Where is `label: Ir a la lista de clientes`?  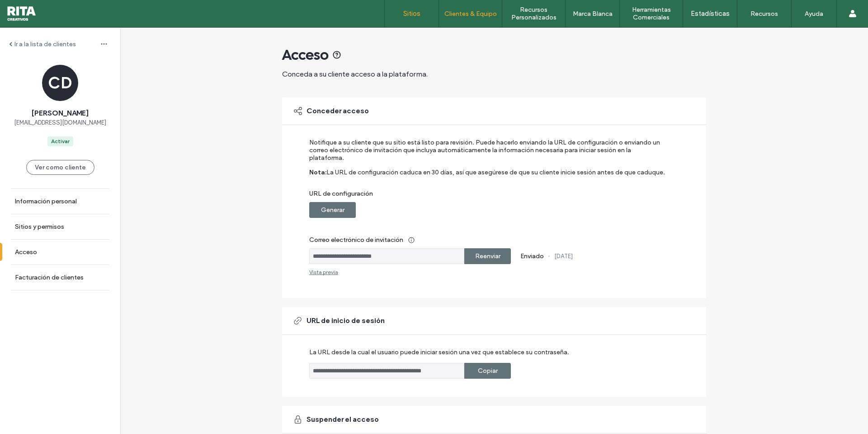
label: Ir a la lista de clientes is located at coordinates (45, 44).